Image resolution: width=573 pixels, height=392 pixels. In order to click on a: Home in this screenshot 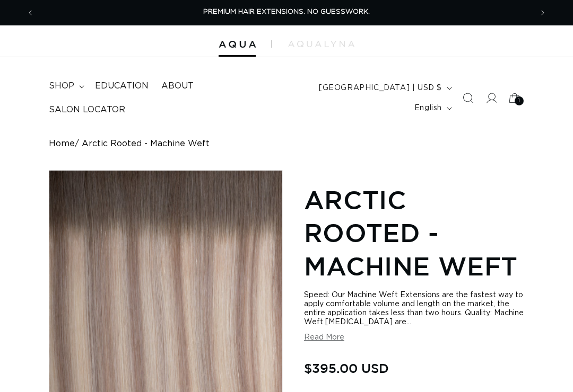, I will do `click(61, 144)`.